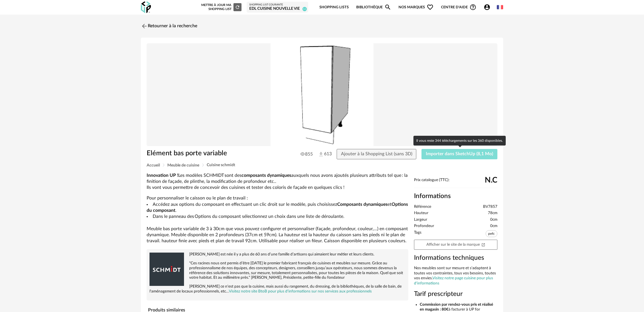  Describe the element at coordinates (455, 196) in the screenshot. I see `h2: Informations` at that location.